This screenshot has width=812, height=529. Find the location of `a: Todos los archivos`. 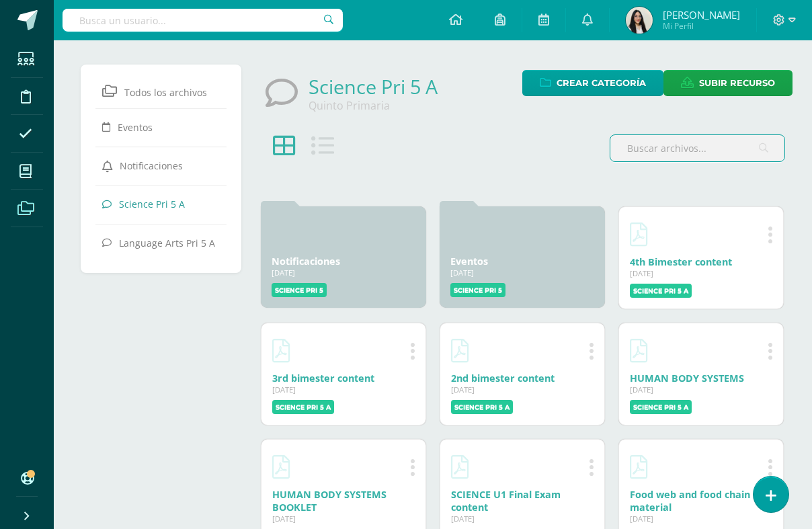

a: Todos los archivos is located at coordinates (161, 90).